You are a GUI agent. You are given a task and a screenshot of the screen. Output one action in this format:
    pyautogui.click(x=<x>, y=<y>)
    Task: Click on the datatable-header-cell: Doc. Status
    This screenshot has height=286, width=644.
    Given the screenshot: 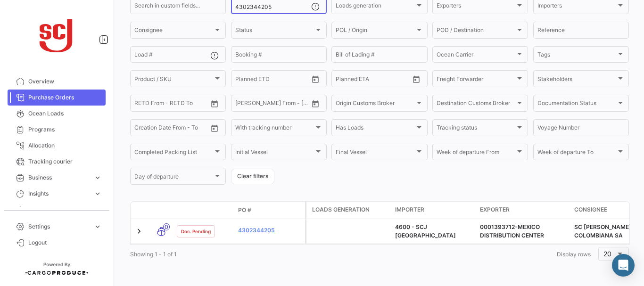 What is the action you would take?
    pyautogui.click(x=204, y=211)
    